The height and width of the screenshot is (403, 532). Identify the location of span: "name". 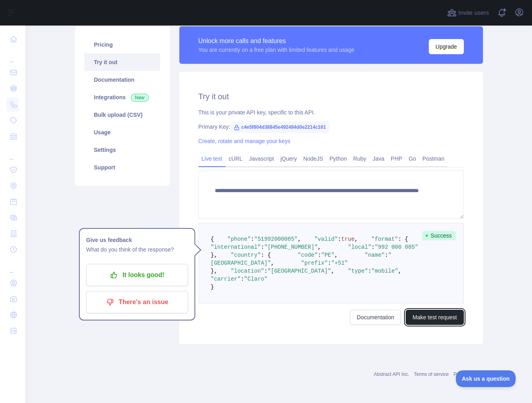
(375, 255).